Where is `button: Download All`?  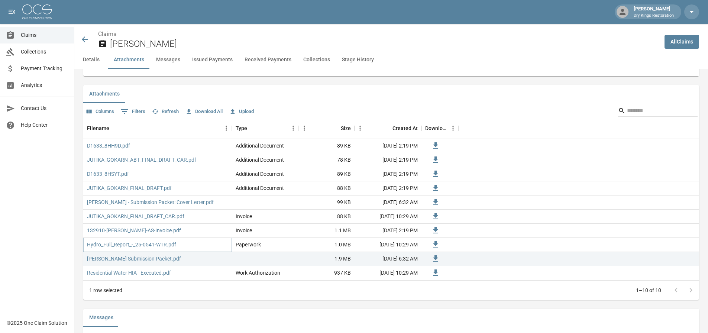
button: Download All is located at coordinates (204, 112).